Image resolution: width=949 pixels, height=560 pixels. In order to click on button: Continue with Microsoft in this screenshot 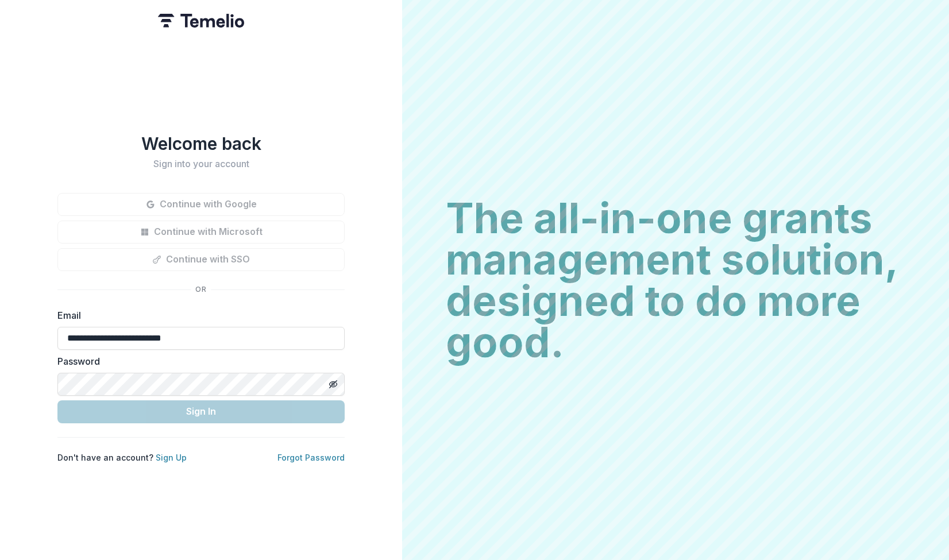, I will do `click(201, 232)`.